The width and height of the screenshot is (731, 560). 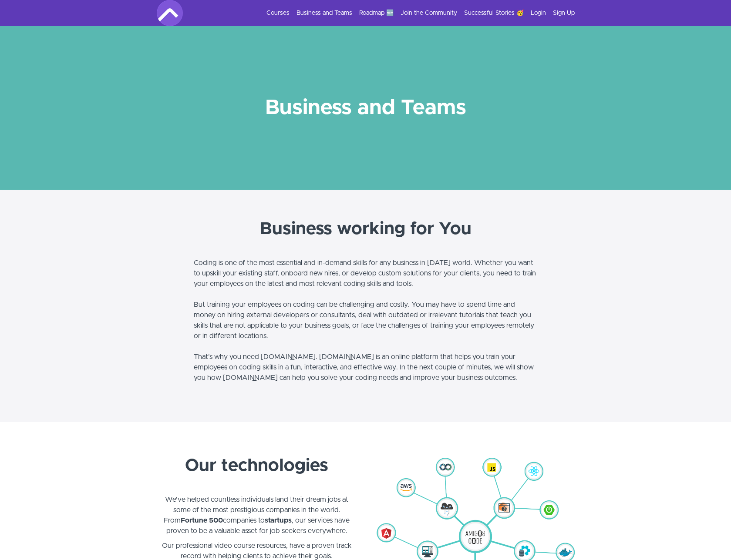 I want to click on a: Successful Stories 🥳, so click(x=494, y=13).